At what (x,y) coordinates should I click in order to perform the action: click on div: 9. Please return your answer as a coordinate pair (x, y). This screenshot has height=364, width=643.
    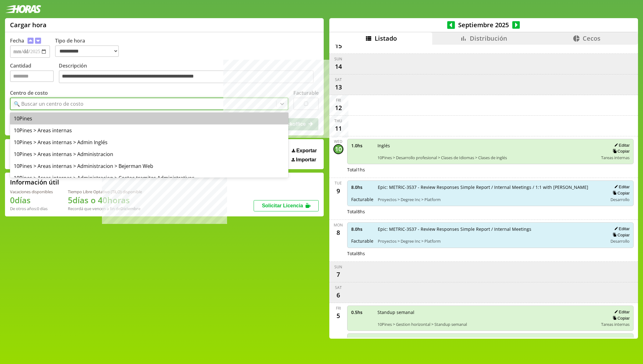
    Looking at the image, I should click on (339, 191).